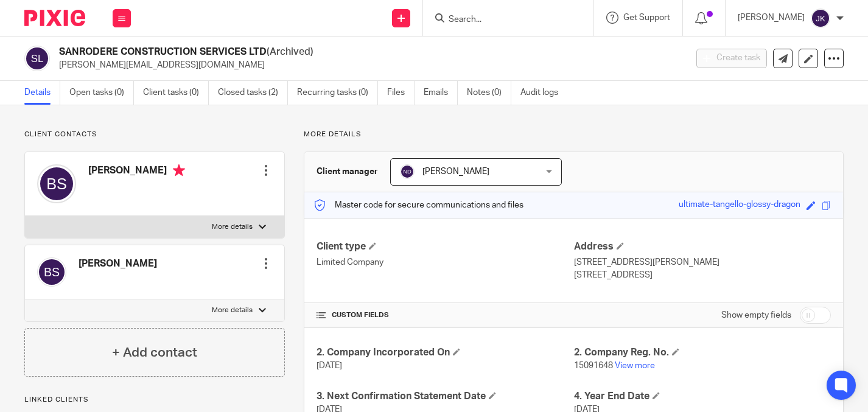  I want to click on span: Get Support, so click(646, 18).